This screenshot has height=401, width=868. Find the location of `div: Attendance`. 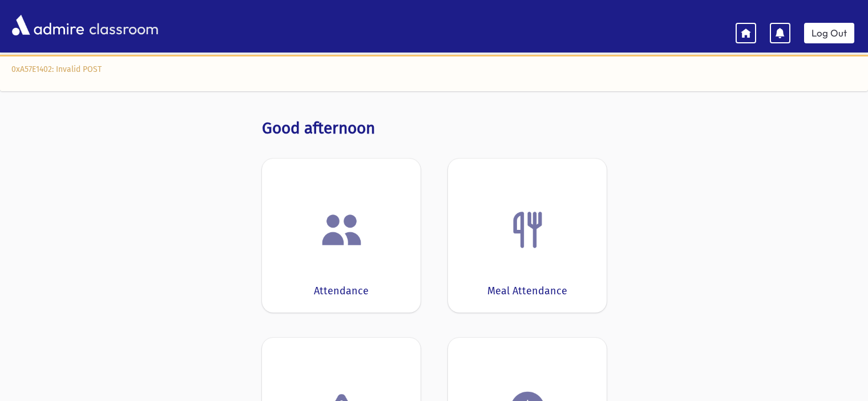

div: Attendance is located at coordinates (341, 291).